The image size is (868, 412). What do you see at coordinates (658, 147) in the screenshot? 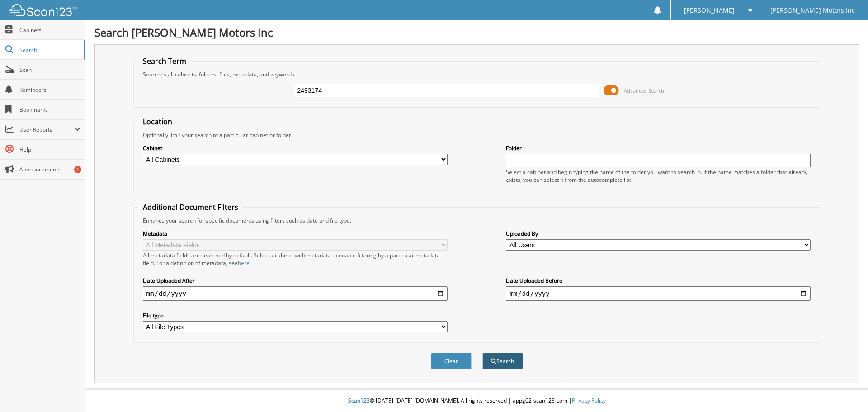
I see `label: Folder` at bounding box center [658, 147].